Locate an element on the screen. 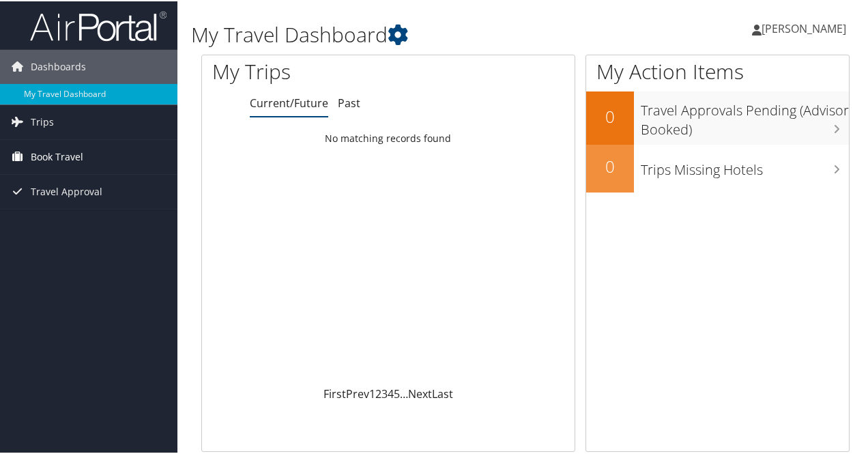 The height and width of the screenshot is (454, 868). h3: Travel Approvals Pending (Advisor Booked) is located at coordinates (745, 115).